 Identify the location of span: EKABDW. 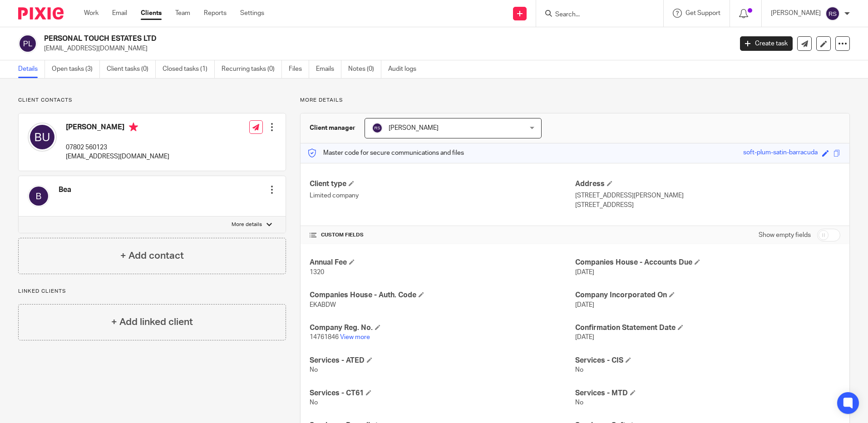
(323, 305).